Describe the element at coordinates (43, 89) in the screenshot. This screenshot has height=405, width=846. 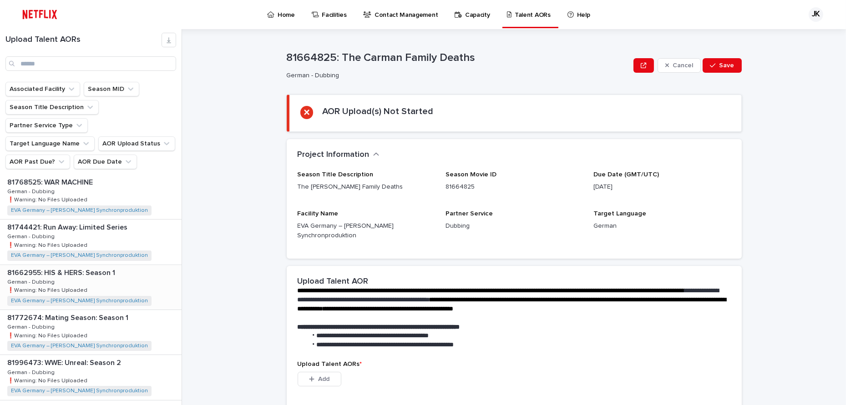
I see `button: Associated Facility` at that location.